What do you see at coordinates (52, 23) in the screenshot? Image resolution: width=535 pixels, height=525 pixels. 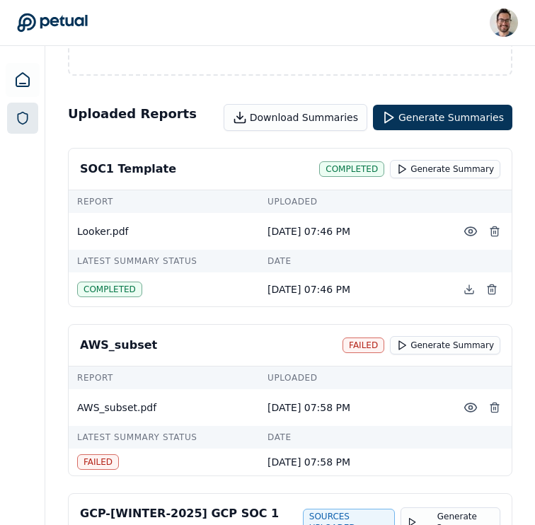 I see `a: Go to Dashboard` at bounding box center [52, 23].